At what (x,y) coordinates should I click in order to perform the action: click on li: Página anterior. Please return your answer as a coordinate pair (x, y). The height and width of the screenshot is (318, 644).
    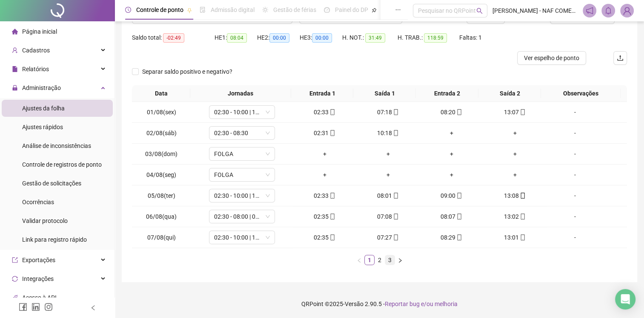
    Looking at the image, I should click on (359, 260).